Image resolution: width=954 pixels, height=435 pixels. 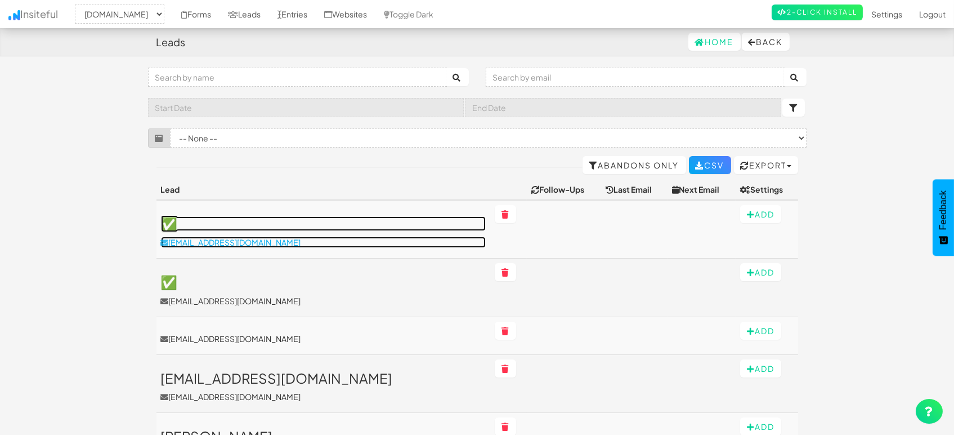 I want to click on button: Back, so click(x=766, y=42).